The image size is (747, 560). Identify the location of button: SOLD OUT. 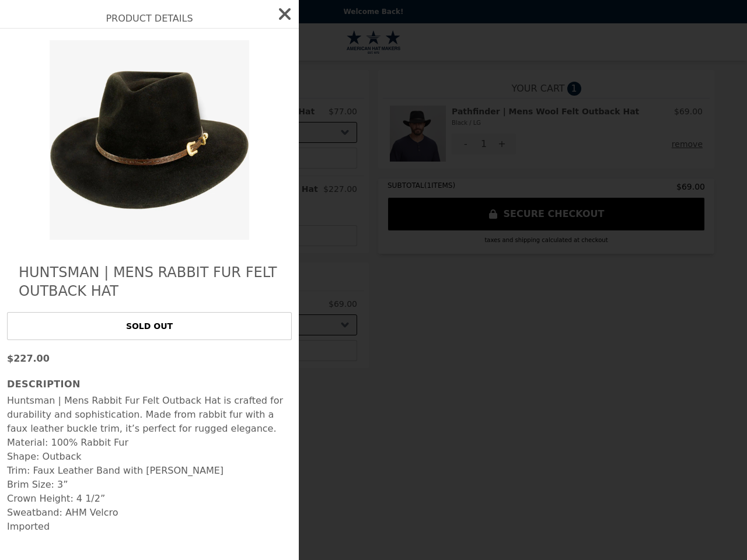
(150, 326).